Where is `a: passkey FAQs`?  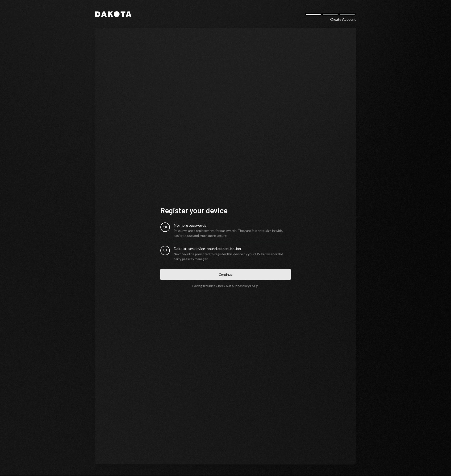 a: passkey FAQs is located at coordinates (248, 286).